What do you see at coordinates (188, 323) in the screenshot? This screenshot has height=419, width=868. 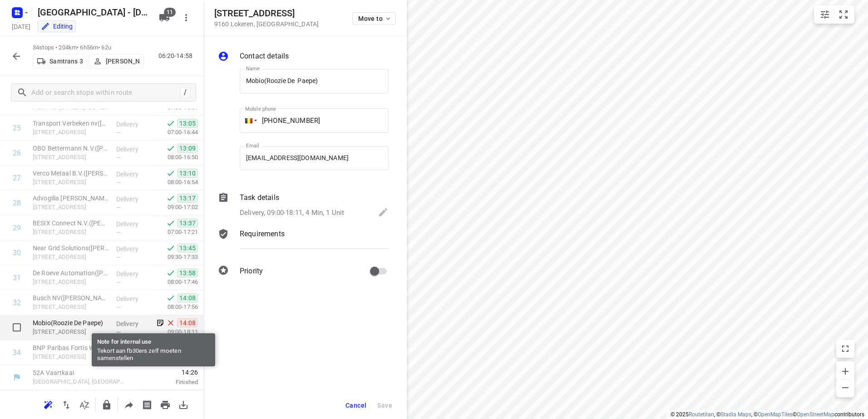 I see `span: 14:08` at bounding box center [188, 323].